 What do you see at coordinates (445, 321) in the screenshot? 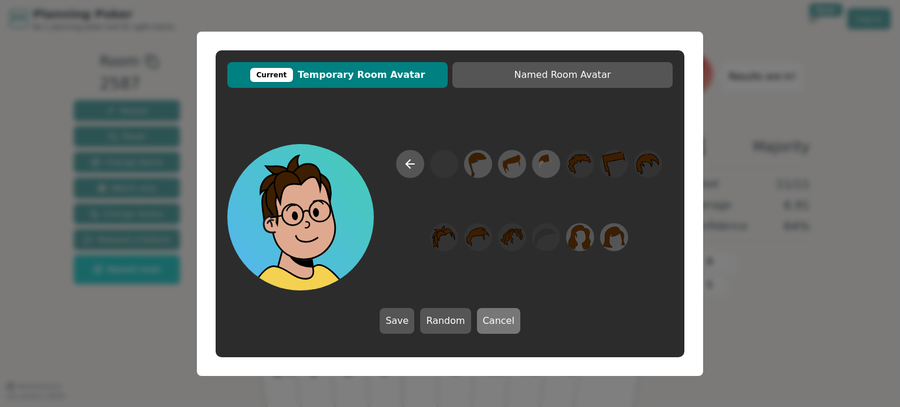
I see `button: Random` at bounding box center [445, 321].